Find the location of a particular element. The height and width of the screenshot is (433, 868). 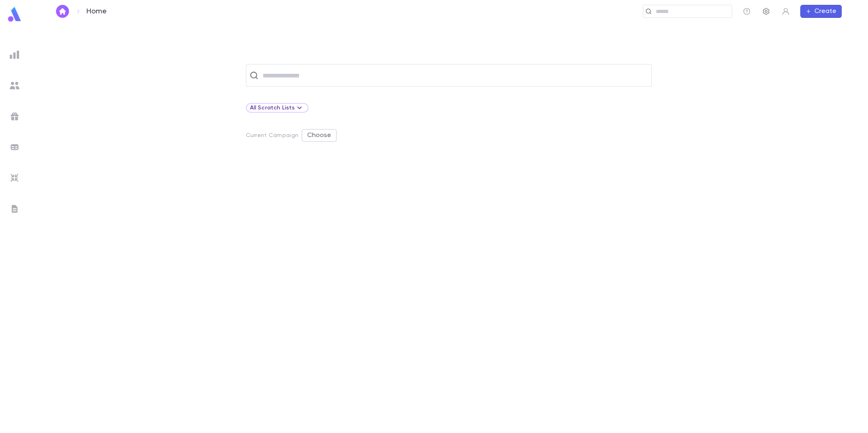

p: Current Campaign is located at coordinates (272, 136).